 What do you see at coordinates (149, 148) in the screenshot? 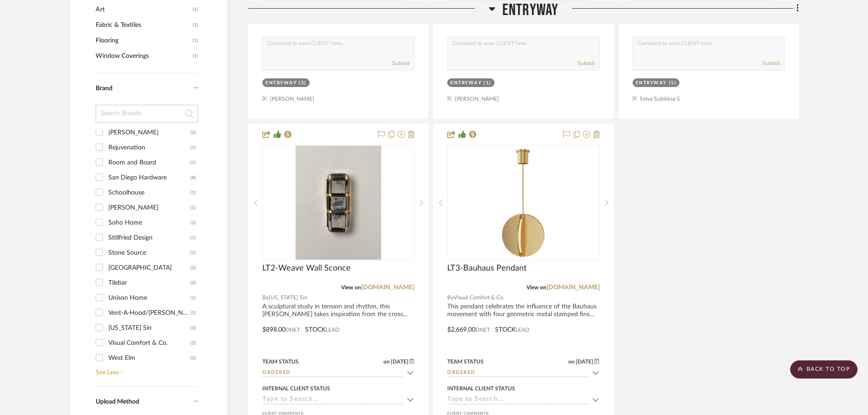
I see `div: Rejuvenation` at bounding box center [149, 148].